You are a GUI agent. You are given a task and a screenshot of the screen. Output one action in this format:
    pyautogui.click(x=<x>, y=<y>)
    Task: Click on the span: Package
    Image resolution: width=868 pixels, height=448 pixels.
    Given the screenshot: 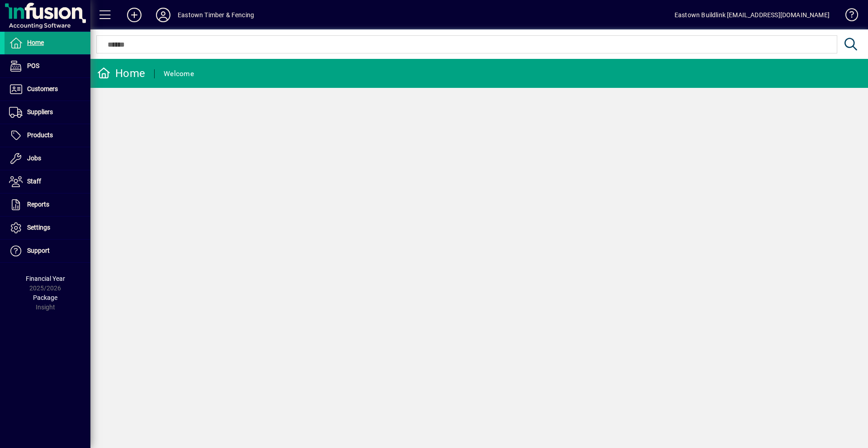 What is the action you would take?
    pyautogui.click(x=45, y=297)
    